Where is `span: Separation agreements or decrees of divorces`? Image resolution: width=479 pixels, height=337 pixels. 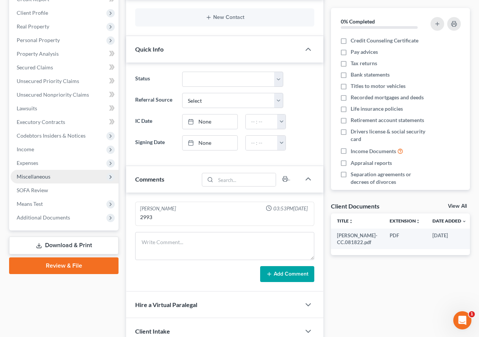
span: Separation agreements or decrees of divorces is located at coordinates (390, 178).